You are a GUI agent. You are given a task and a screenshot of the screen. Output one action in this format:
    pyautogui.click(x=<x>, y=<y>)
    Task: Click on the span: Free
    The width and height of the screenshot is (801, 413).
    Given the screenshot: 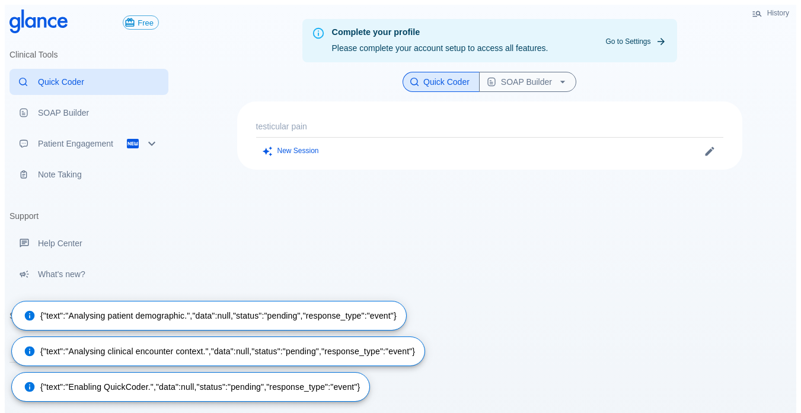 What is the action you would take?
    pyautogui.click(x=145, y=23)
    